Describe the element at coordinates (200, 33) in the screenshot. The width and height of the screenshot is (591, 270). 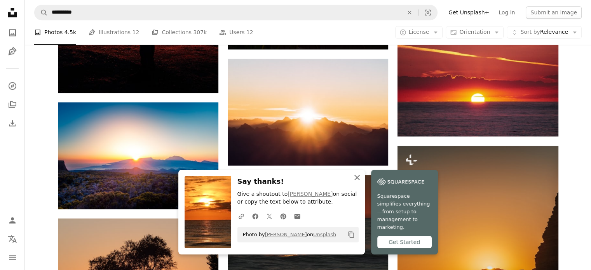
I see `span: 307k` at that location.